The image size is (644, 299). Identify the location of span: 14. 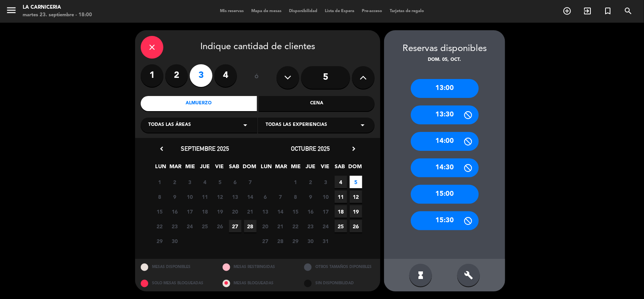
(250, 196).